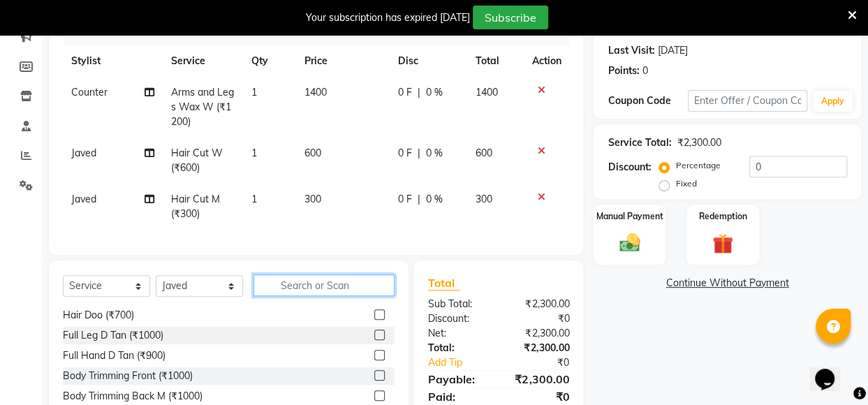 The image size is (868, 405). Describe the element at coordinates (458, 379) in the screenshot. I see `div: Payable:` at that location.